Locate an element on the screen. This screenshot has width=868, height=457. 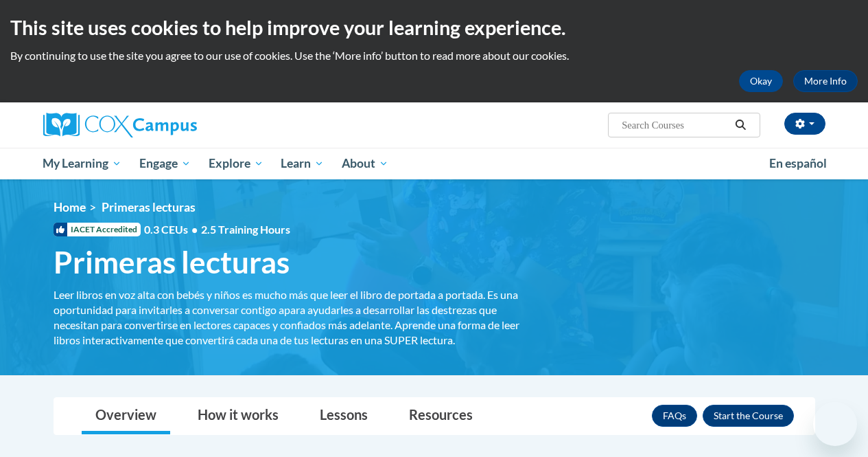
button: Enroll is located at coordinates (749, 415).